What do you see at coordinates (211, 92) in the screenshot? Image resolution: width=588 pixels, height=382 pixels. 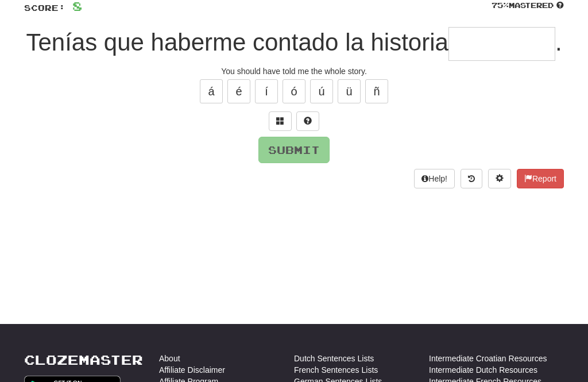 I see `button: á` at bounding box center [211, 92].